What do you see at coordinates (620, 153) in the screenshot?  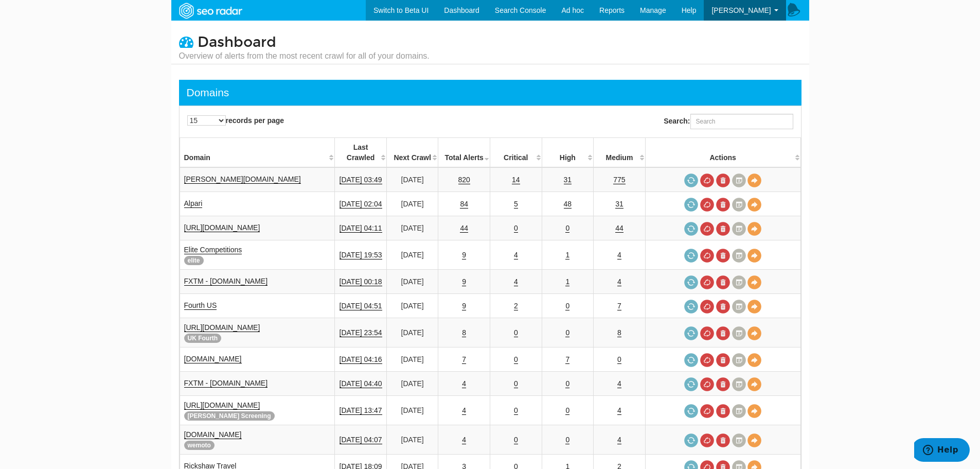 I see `th: Medium: activate to sort column descending` at bounding box center [620, 153].